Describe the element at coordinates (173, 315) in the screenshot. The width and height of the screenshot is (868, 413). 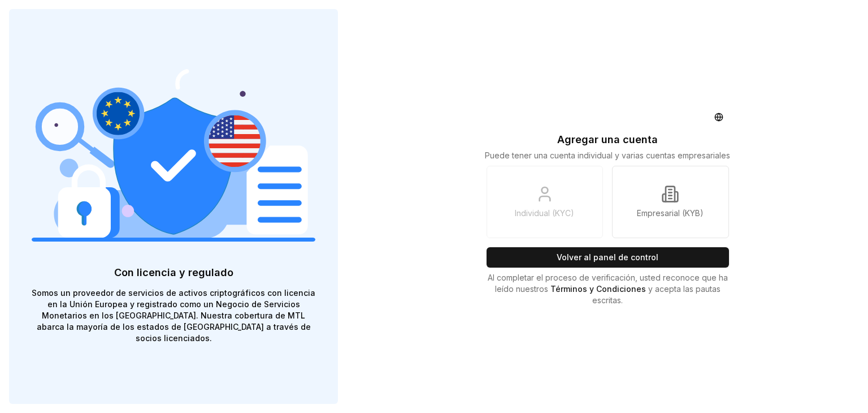
I see `p: Somos un proveedor de servicios de activos criptográficos con licencia en la Unión Europea y regi...` at that location.